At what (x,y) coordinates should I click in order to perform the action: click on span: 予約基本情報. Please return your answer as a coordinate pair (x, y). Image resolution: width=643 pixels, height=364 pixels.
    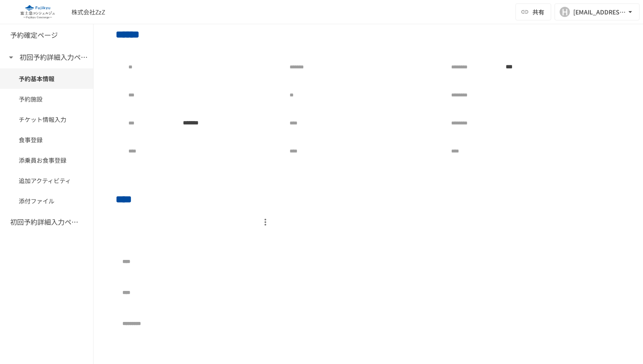
    Looking at the image, I should click on (46, 79).